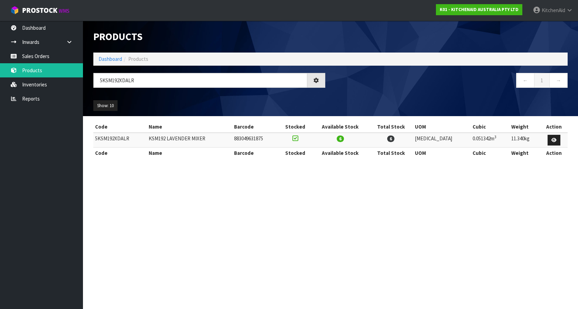 This screenshot has width=578, height=309. What do you see at coordinates (110, 59) in the screenshot?
I see `a: Dashboard` at bounding box center [110, 59].